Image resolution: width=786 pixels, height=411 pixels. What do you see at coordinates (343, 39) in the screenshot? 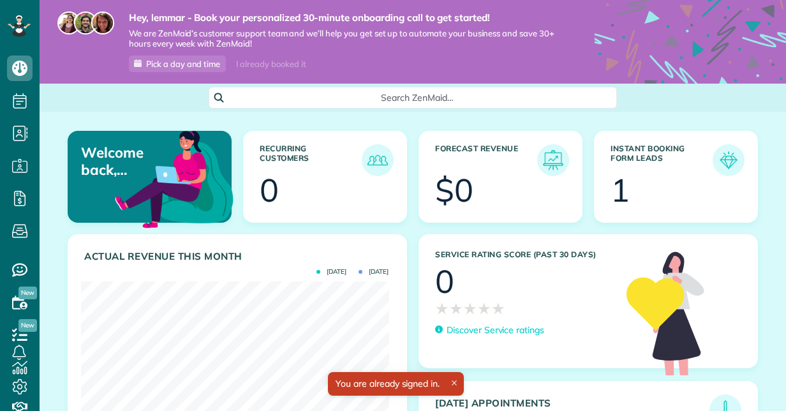
I see `span: We are ZenMaid’s customer support team and we’ll help you get set up to automate your business an...` at bounding box center [343, 39].